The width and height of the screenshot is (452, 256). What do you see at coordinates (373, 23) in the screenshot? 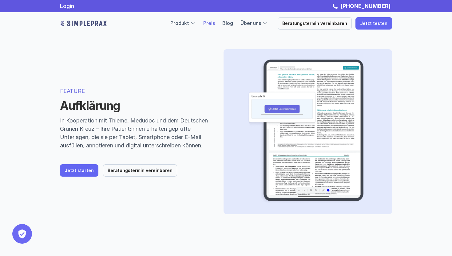
I see `p: Jetzt testen` at bounding box center [373, 23].